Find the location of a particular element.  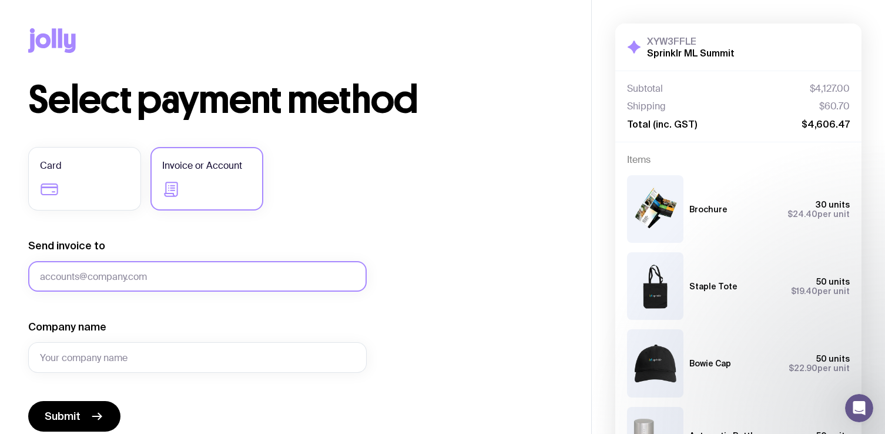

span: $4,606.47 is located at coordinates (826, 124).